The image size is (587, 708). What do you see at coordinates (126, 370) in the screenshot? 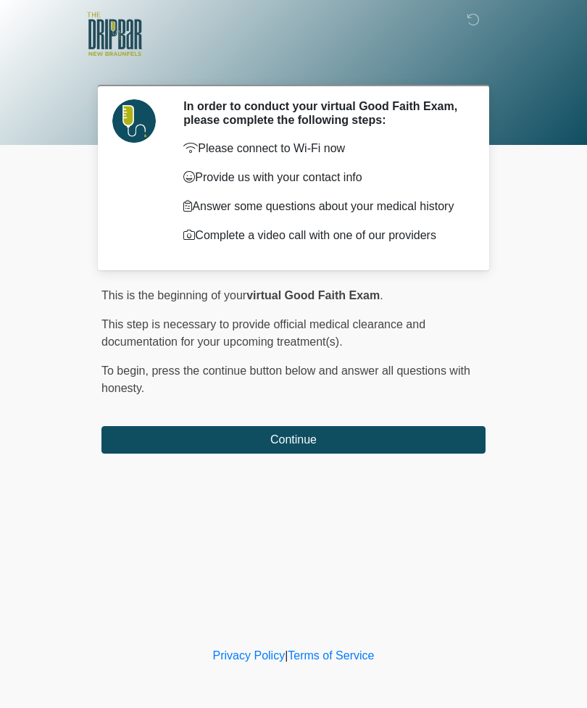
I see `span: To begin,` at bounding box center [126, 370].